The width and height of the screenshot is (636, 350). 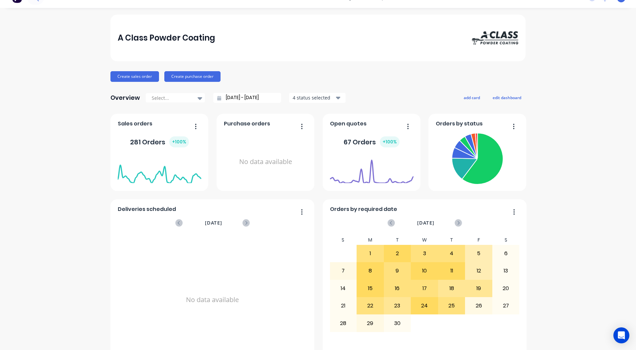 What do you see at coordinates (506, 306) in the screenshot?
I see `div: 27` at bounding box center [506, 306].